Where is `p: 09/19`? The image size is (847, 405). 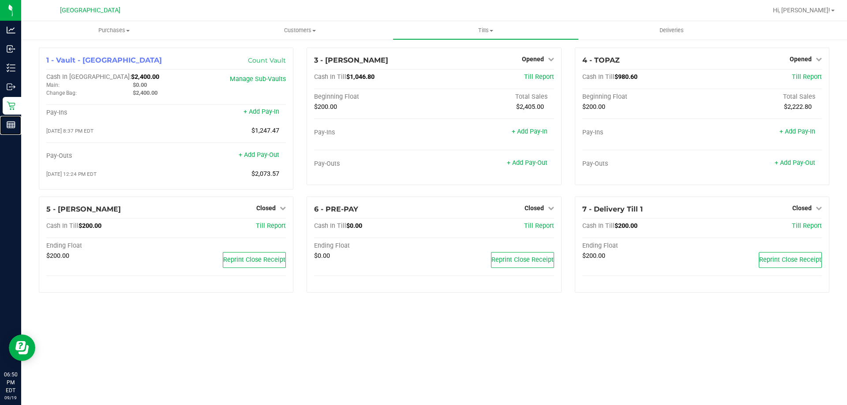 p: 09/19 is located at coordinates (11, 398).